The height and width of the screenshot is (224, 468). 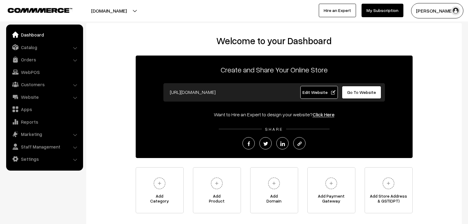 I want to click on a: Marketing, so click(x=44, y=134).